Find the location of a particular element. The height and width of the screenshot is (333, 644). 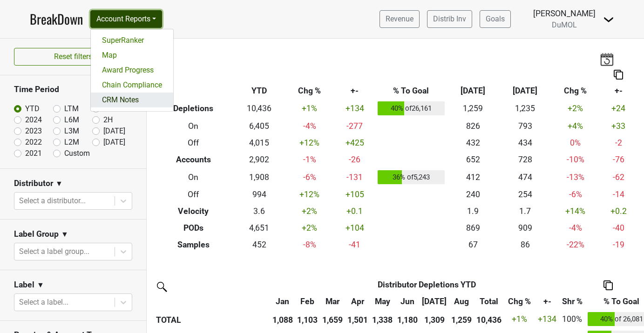

label: LTM is located at coordinates (71, 109).